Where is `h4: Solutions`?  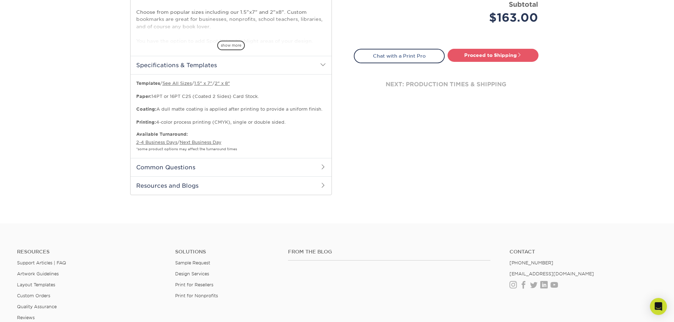
h4: Solutions is located at coordinates (226, 252).